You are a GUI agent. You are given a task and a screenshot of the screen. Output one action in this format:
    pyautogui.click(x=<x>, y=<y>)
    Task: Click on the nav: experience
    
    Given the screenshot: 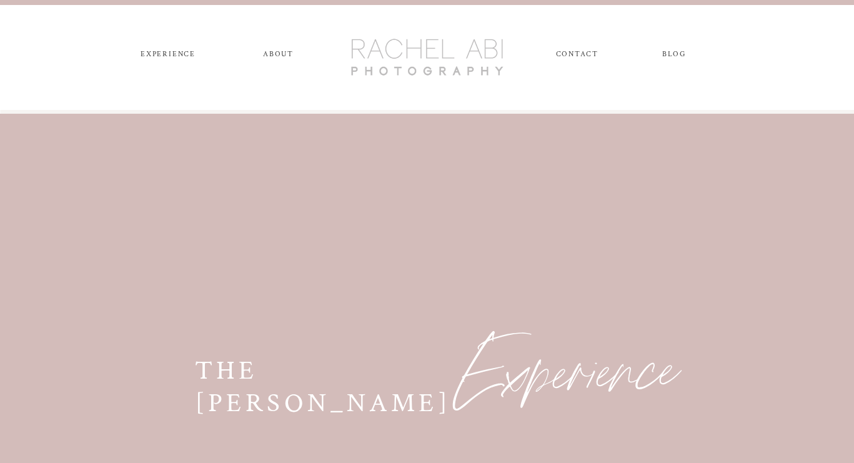 What is the action you would take?
    pyautogui.click(x=168, y=57)
    